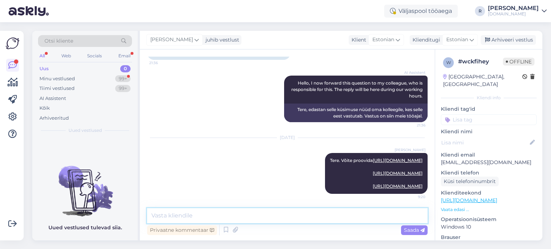 The image size is (551, 249). I want to click on div: Klient, so click(357, 40).